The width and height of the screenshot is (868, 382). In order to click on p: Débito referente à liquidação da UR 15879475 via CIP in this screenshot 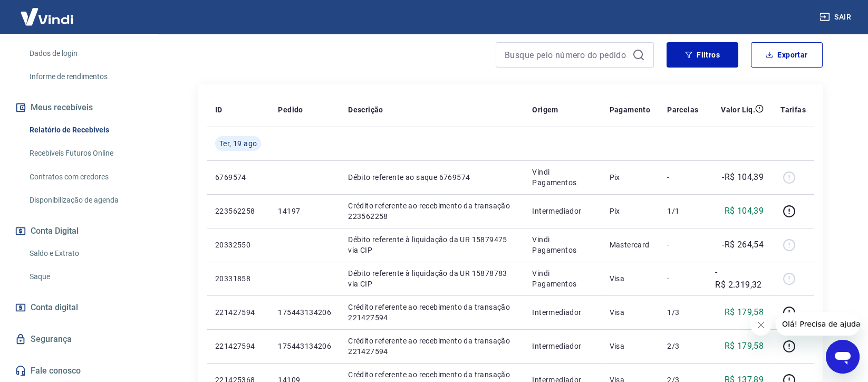, I will do `click(432, 245)`.